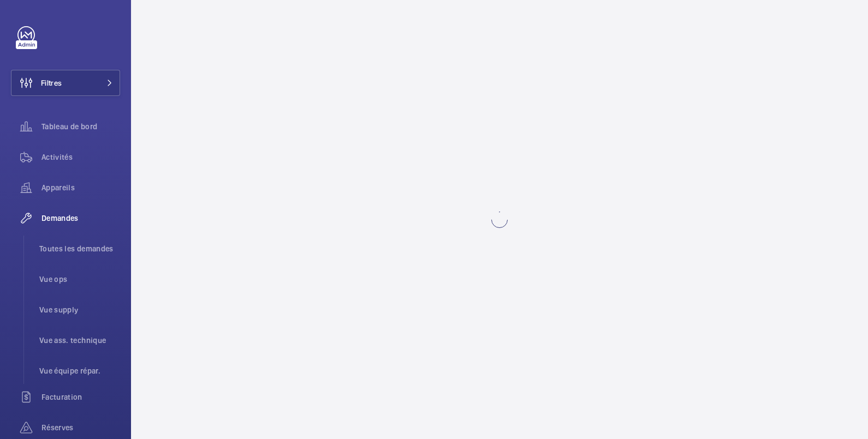 The height and width of the screenshot is (439, 868). What do you see at coordinates (81, 157) in the screenshot?
I see `span: Activités` at bounding box center [81, 157].